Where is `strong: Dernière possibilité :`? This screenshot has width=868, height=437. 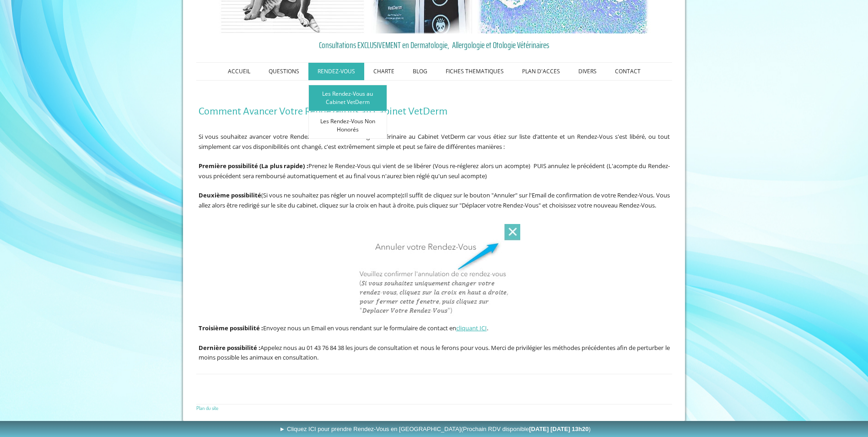
strong: Dernière possibilité : is located at coordinates (229, 347).